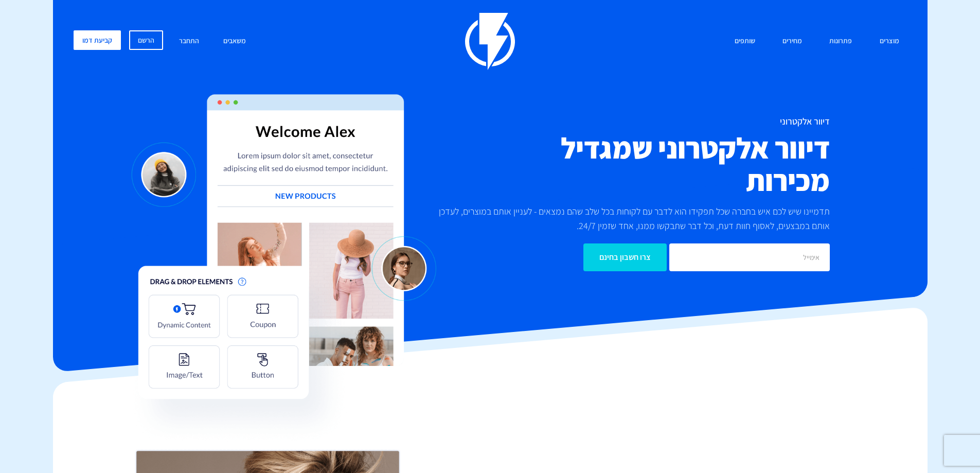  I want to click on a: משאבים, so click(235, 41).